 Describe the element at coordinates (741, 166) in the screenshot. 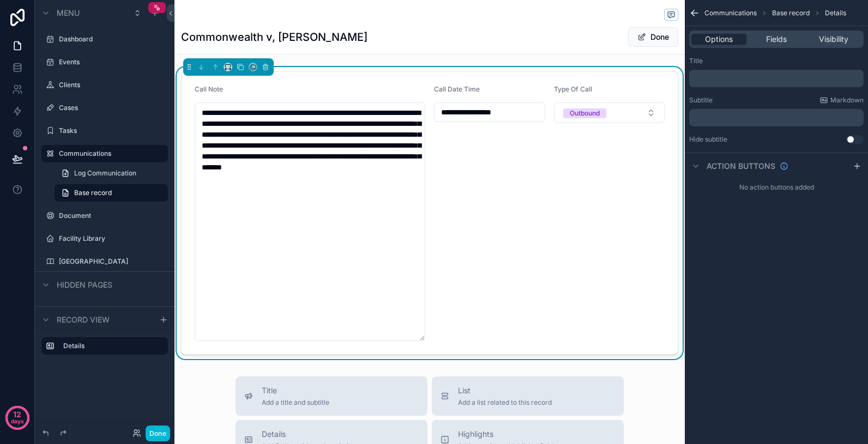

I see `span: Action buttons` at that location.